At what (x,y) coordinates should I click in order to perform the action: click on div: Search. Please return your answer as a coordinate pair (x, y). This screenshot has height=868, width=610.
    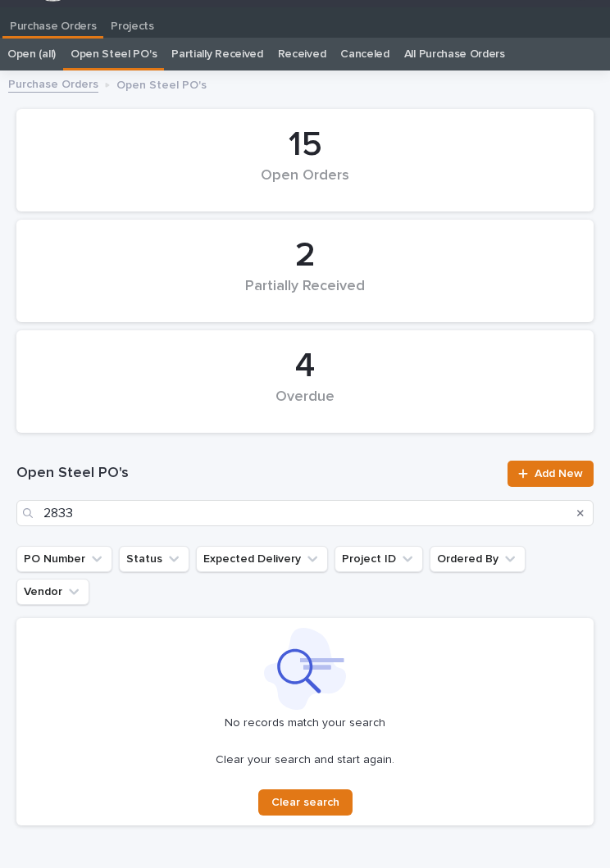
    Looking at the image, I should click on (305, 513).